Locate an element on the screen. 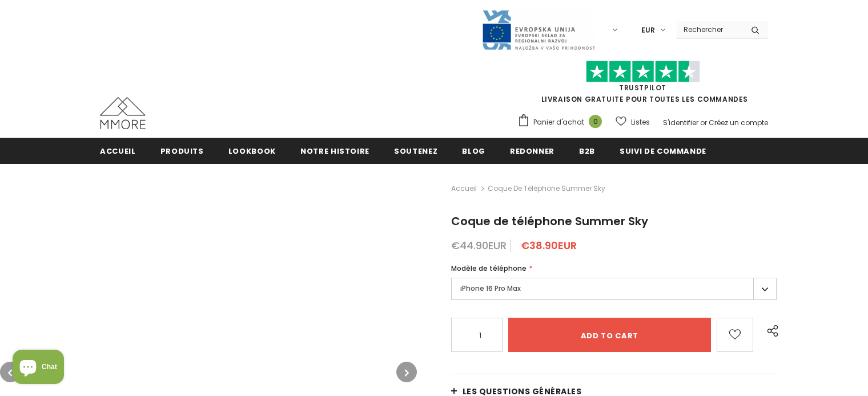 This screenshot has width=868, height=396. span: EUR is located at coordinates (648, 30).